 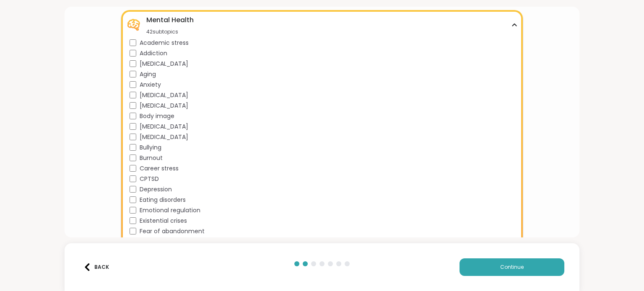 What do you see at coordinates (155, 190) in the screenshot?
I see `span: Depression` at bounding box center [155, 190].